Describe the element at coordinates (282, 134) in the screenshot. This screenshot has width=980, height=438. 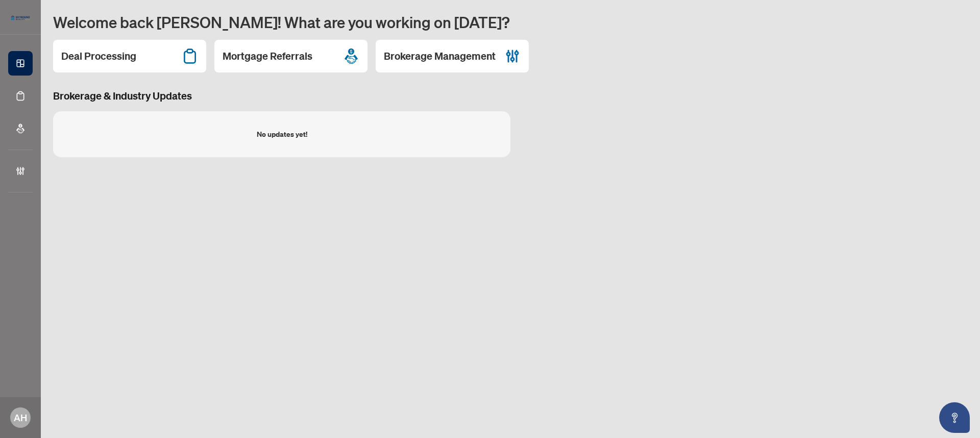
I see `div: No updates yet!` at that location.